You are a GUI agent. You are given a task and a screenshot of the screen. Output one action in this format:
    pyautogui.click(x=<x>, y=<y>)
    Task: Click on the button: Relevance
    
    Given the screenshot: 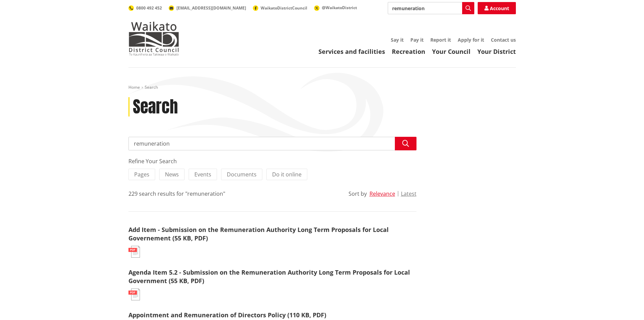 What is the action you would take?
    pyautogui.click(x=383, y=194)
    